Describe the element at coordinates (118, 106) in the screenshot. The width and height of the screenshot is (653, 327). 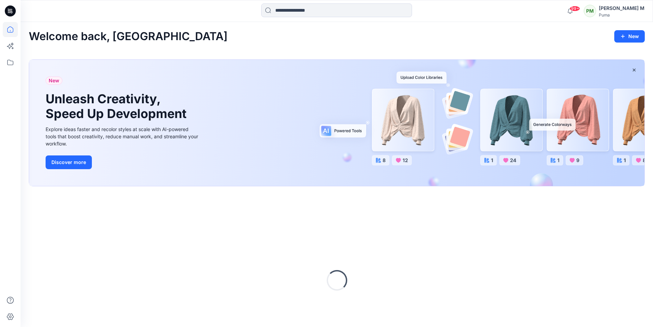
I see `h1: Unleash Creativity, Speed Up Development` at that location.